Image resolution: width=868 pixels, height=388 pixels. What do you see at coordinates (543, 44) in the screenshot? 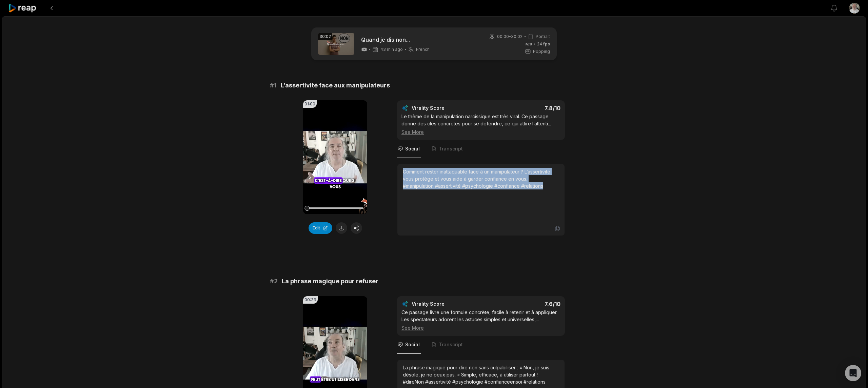
I see `span: 24` at bounding box center [543, 44].